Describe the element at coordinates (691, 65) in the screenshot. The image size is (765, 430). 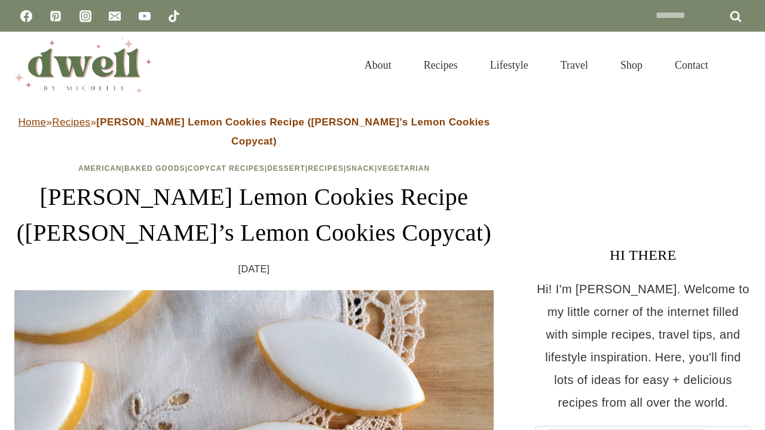
I see `a: Contact` at that location.